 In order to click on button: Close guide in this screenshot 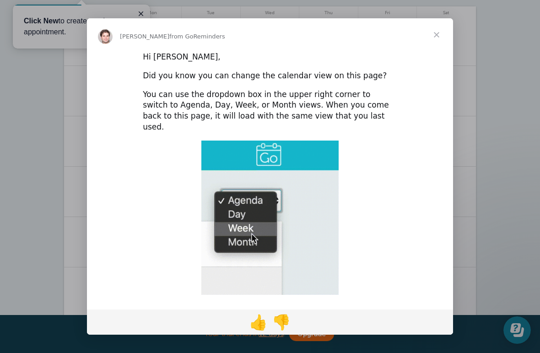, I will do `click(128, 9)`.